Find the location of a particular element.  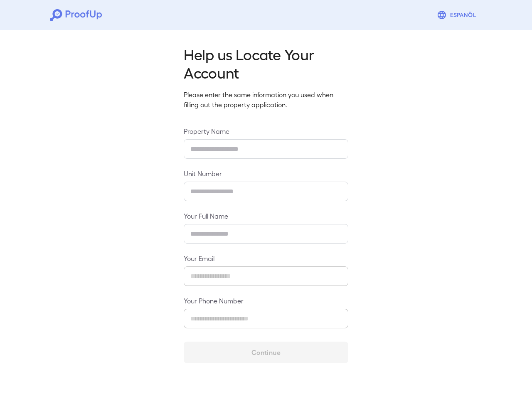

label: Your Email is located at coordinates (266, 258).